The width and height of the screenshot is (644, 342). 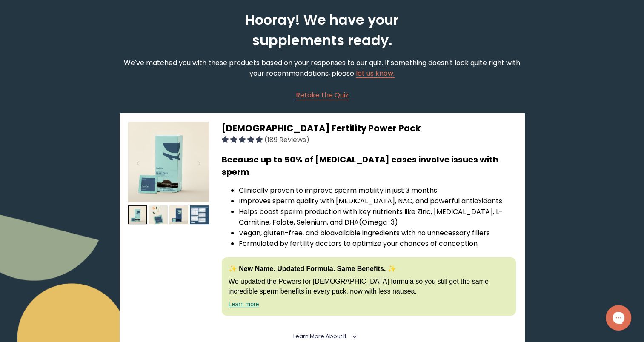 I want to click on span: 4.94 stars, so click(x=243, y=140).